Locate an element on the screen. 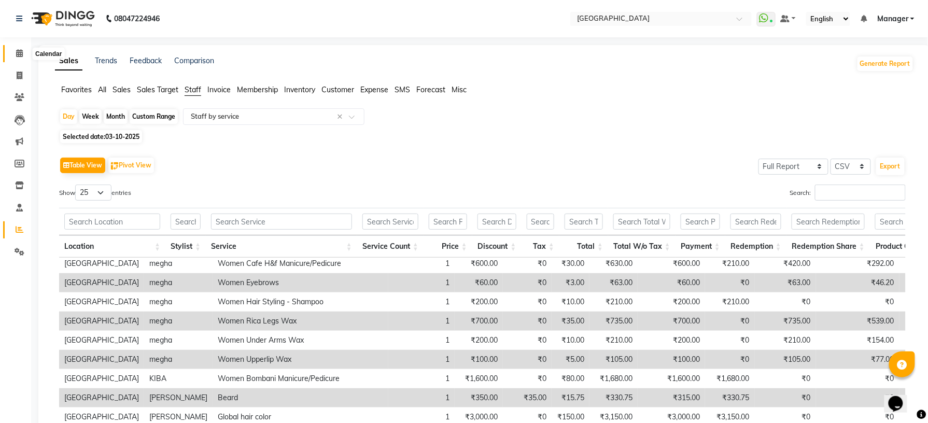 The image size is (928, 423). label: Search: is located at coordinates (847, 192).